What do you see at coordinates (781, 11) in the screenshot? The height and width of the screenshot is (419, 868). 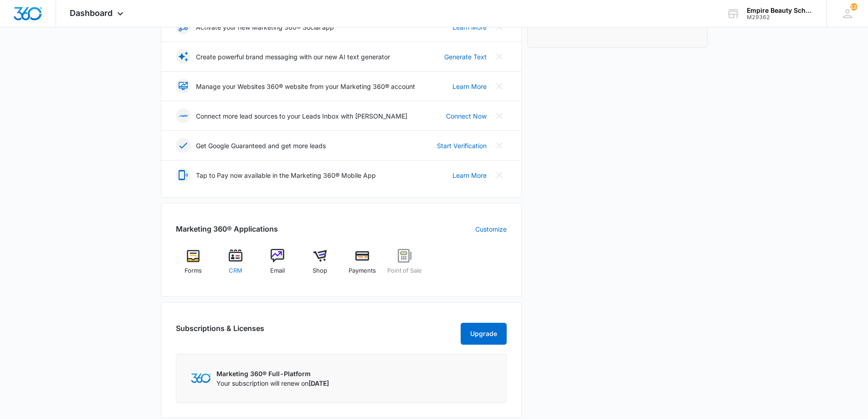 I see `div: account name` at bounding box center [781, 11].